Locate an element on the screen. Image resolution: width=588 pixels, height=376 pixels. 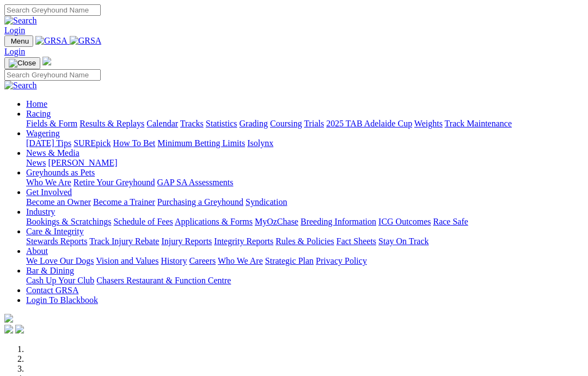
img: twitter.svg is located at coordinates (19, 329).